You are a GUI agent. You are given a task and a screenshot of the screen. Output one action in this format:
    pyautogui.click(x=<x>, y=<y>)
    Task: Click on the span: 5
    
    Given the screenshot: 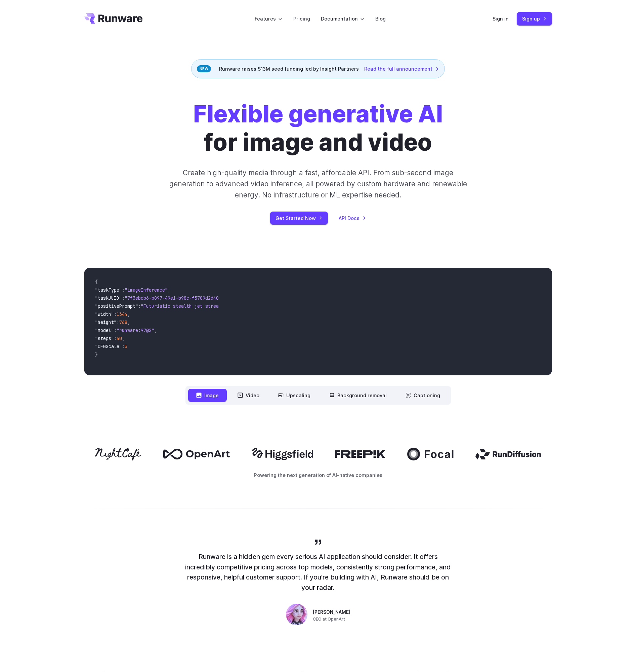 What is the action you would take?
    pyautogui.click(x=126, y=347)
    